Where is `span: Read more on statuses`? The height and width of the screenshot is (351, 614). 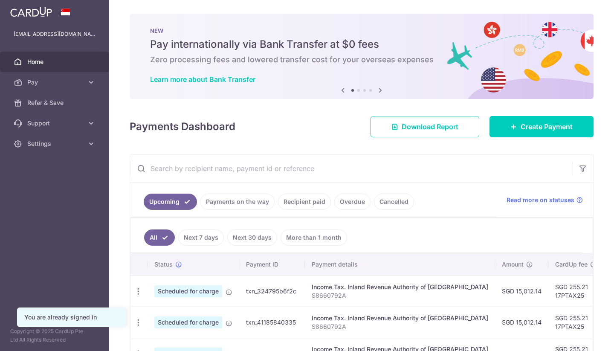
span: Read more on statuses is located at coordinates (540, 200).